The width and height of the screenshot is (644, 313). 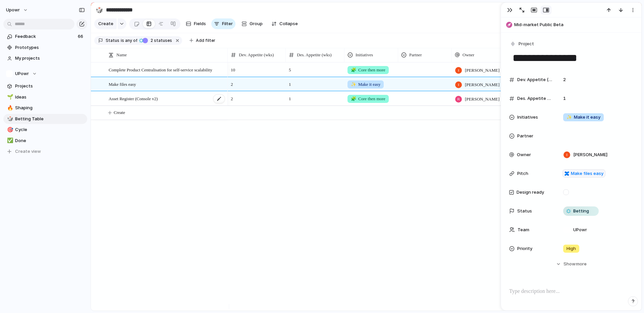 I want to click on span: any of, so click(x=131, y=41).